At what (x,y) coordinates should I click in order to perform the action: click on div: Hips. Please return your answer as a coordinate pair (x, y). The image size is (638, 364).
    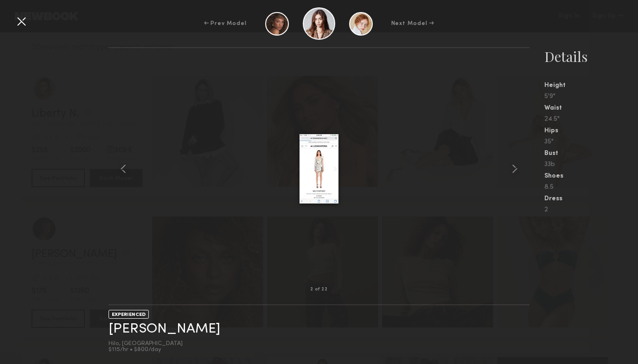
    Looking at the image, I should click on (591, 131).